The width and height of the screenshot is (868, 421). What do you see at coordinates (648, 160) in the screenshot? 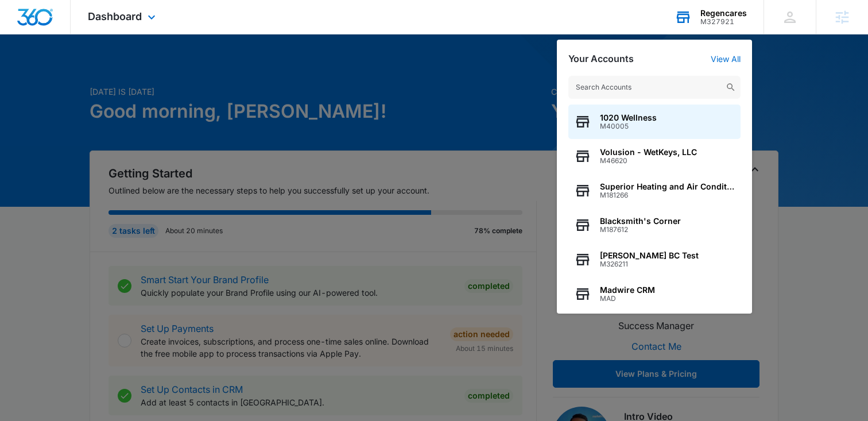
I see `span: M46620` at bounding box center [648, 160].